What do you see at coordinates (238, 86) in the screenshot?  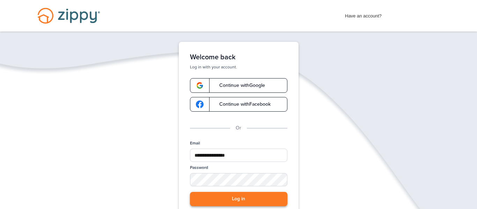 I see `a: google-logoContinue withGoogle` at bounding box center [238, 86].